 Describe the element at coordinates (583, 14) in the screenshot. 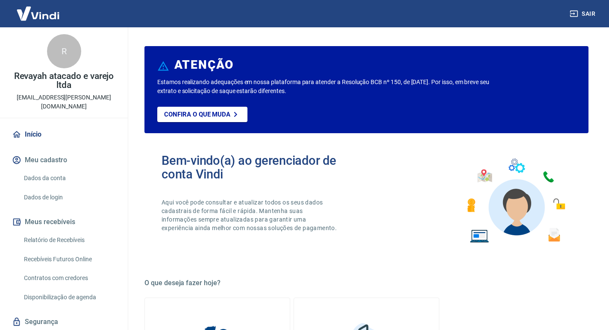

I see `button: Sair` at that location.